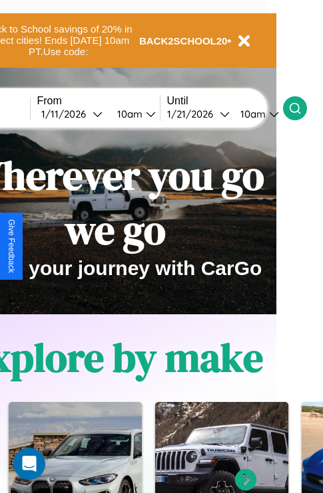  I want to click on label: From, so click(98, 101).